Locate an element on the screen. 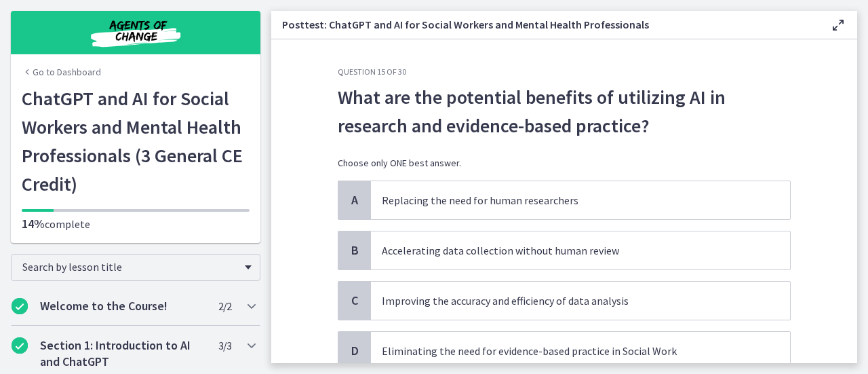  h3: Question 15 of 30 is located at coordinates (564, 72).